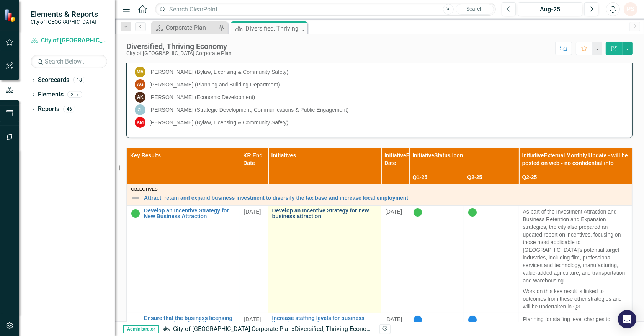 The width and height of the screenshot is (644, 336). I want to click on div: 18, so click(79, 80).